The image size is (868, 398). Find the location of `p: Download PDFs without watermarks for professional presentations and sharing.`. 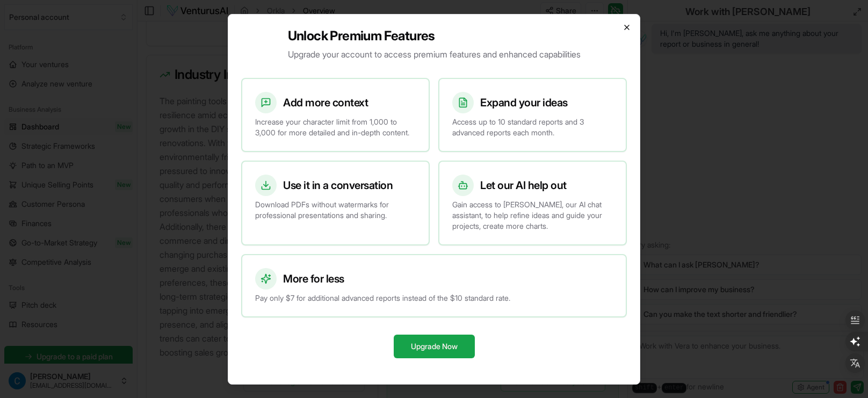

p: Download PDFs without watermarks for professional presentations and sharing. is located at coordinates (335, 210).